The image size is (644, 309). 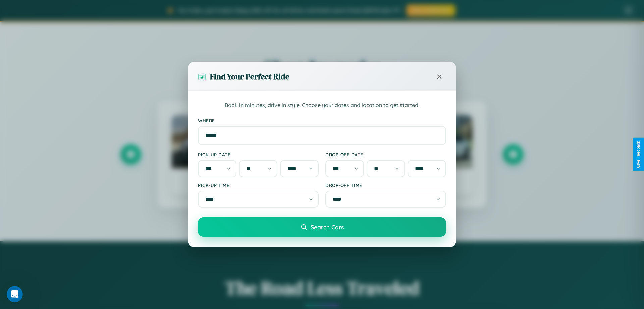 What do you see at coordinates (258, 154) in the screenshot?
I see `label: Pick-up Date` at bounding box center [258, 154].